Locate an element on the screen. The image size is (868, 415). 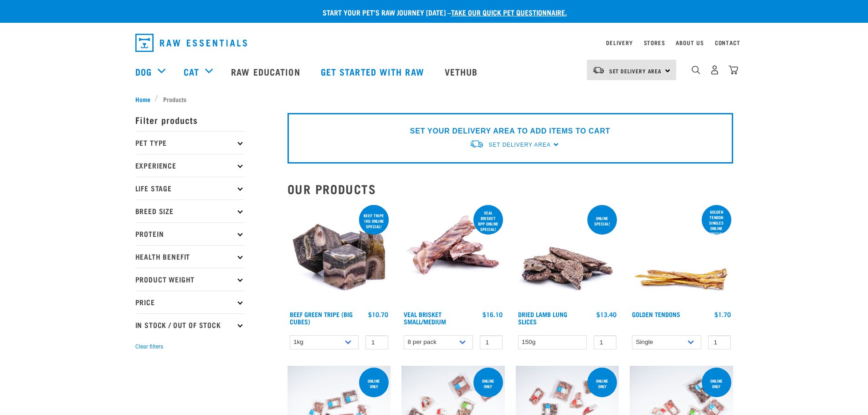
p: Protein is located at coordinates (190, 233).